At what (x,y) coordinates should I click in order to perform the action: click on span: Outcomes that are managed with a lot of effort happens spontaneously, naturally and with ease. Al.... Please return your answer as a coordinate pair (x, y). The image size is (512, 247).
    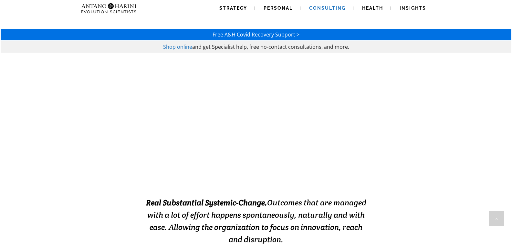
    Looking at the image, I should click on (256, 221).